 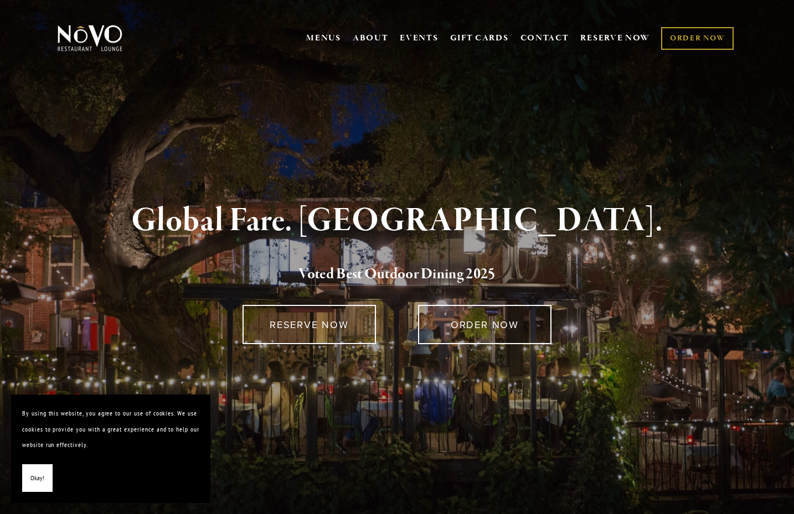 What do you see at coordinates (37, 478) in the screenshot?
I see `button: Okay!` at bounding box center [37, 478].